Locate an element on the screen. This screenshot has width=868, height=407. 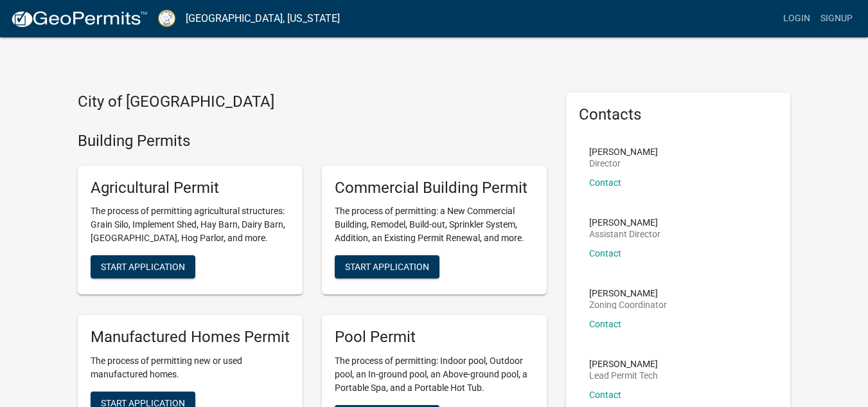
a: Signup is located at coordinates (836, 18).